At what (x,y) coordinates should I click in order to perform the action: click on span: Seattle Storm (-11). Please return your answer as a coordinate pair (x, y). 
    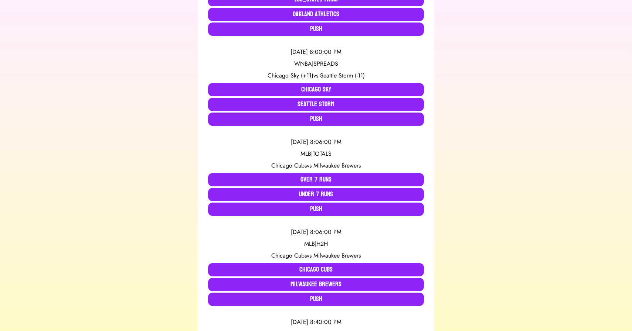
    Looking at the image, I should click on (342, 75).